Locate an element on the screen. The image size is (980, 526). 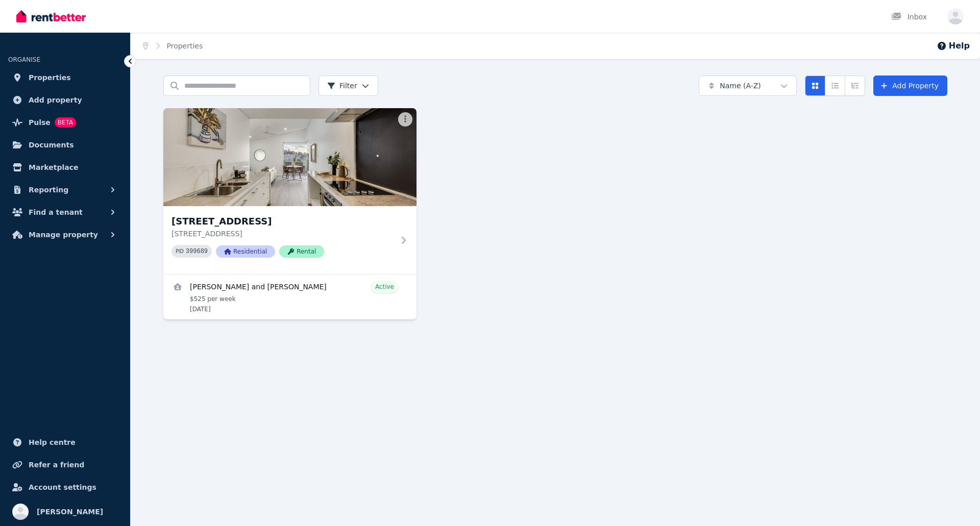
button: Expanded list view is located at coordinates (855, 86).